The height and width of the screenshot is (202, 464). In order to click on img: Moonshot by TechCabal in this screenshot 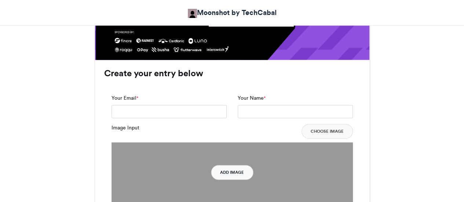, I will do `click(192, 13)`.